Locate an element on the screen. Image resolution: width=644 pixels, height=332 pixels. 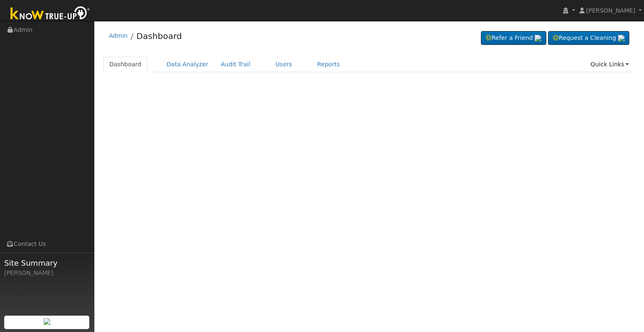
span: Site Summary is located at coordinates (47, 263).